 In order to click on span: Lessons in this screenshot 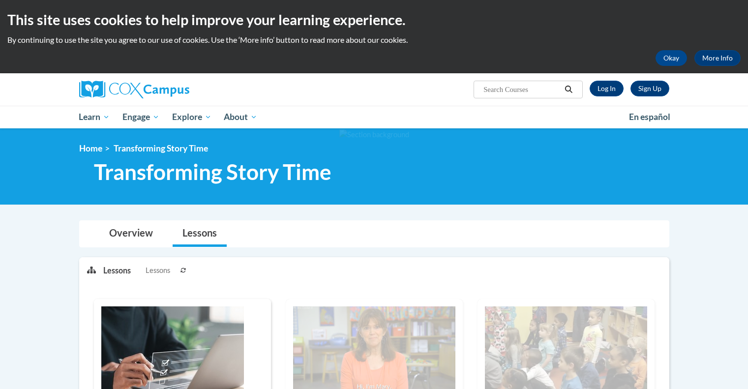, I will do `click(158, 270)`.